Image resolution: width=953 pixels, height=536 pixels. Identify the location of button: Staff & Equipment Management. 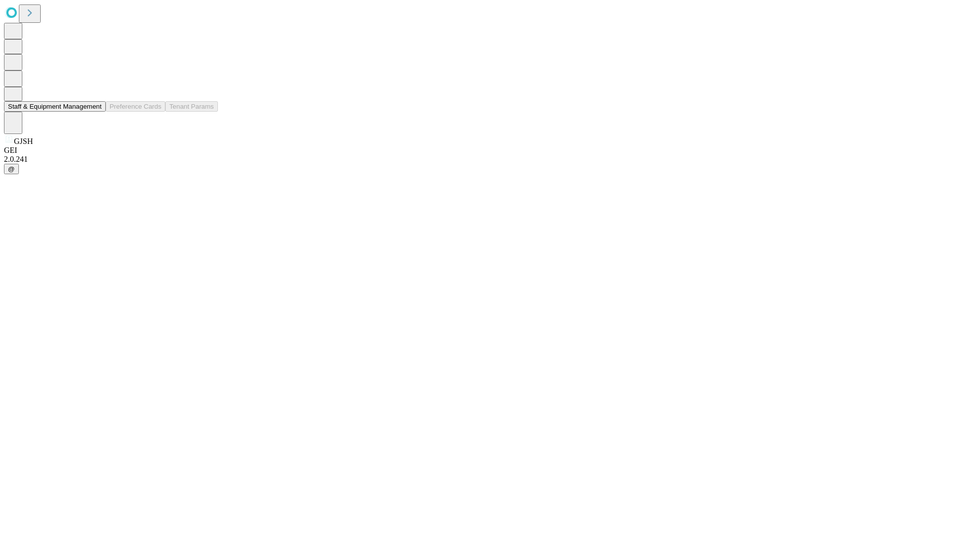
(55, 106).